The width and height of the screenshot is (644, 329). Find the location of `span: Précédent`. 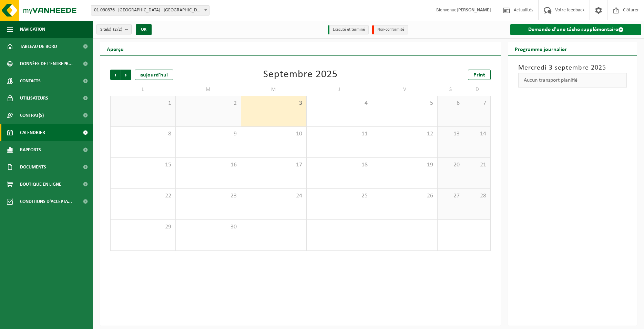

span: Précédent is located at coordinates (116, 75).